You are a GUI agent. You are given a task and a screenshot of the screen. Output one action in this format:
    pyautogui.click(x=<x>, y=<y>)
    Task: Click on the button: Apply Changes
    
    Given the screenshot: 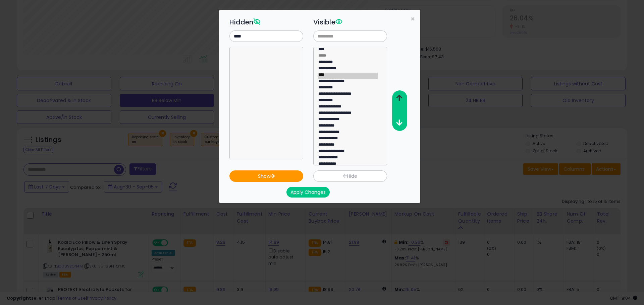 What is the action you would take?
    pyautogui.click(x=308, y=192)
    